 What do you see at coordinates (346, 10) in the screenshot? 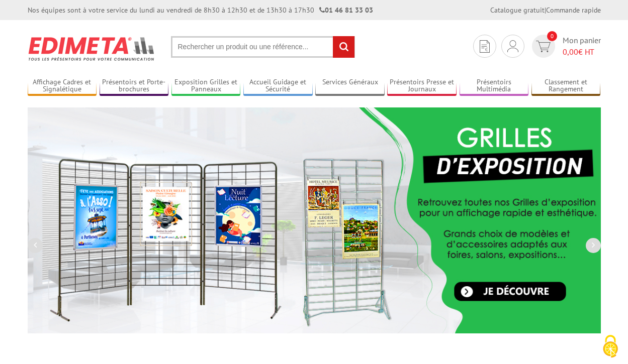
I see `strong: 01 46 81 33 03` at bounding box center [346, 10].